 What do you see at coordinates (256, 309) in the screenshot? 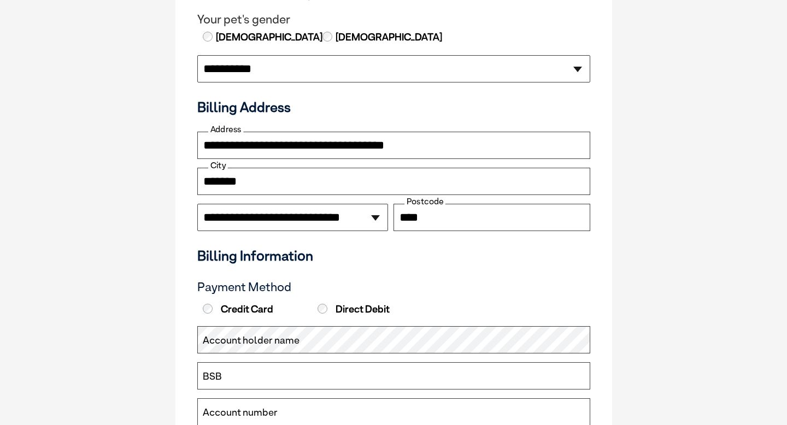
I see `label: Credit Card` at bounding box center [256, 309].